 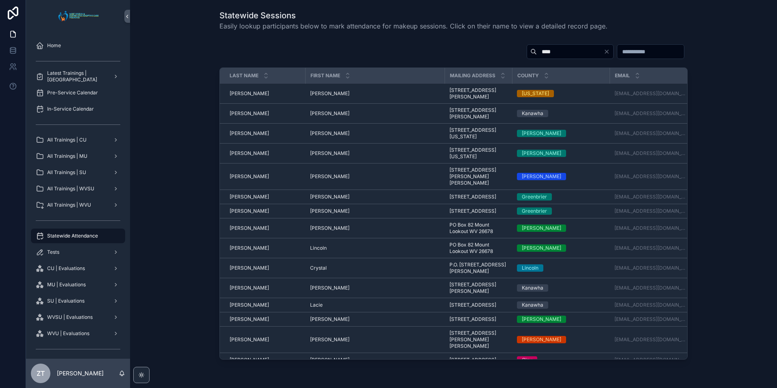 What do you see at coordinates (561, 268) in the screenshot?
I see `a: Lincoln` at bounding box center [561, 268].